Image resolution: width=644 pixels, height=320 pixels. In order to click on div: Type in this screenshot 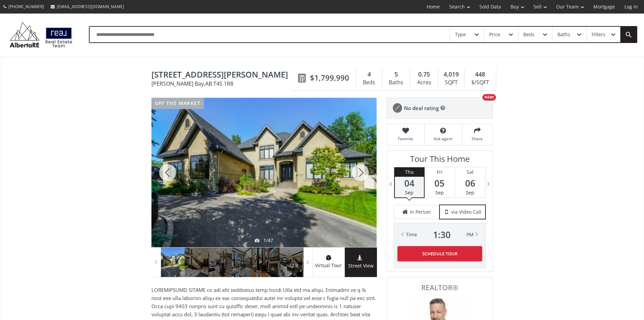, I will do `click(460, 34)`.